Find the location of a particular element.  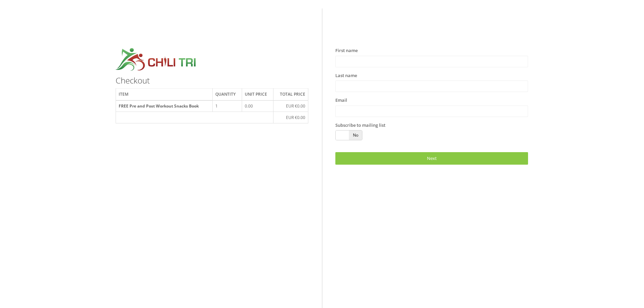

label: First name is located at coordinates (346, 51).